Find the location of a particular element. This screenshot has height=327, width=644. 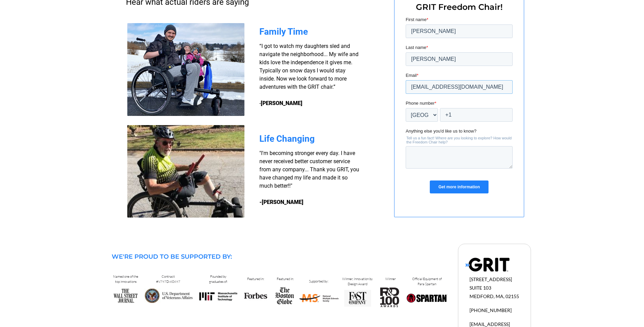

span: Life Changing is located at coordinates (287, 139).